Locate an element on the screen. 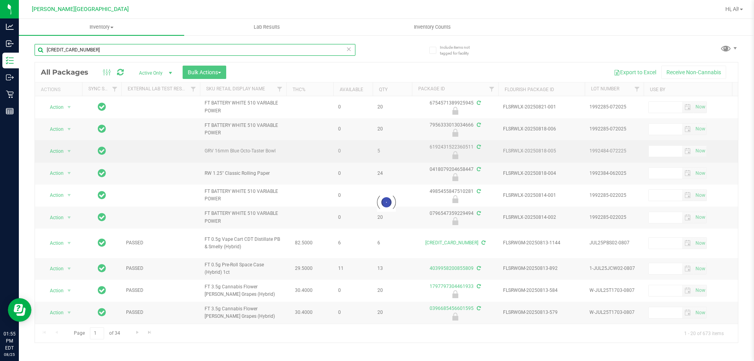 This screenshot has height=361, width=754. span: Hi, Al! is located at coordinates (732, 9).